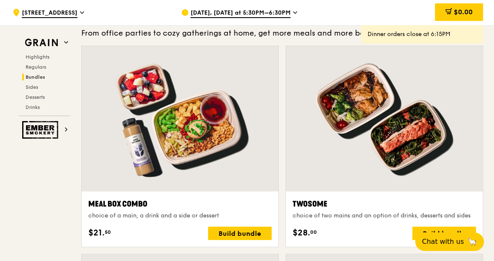 This screenshot has width=494, height=261. What do you see at coordinates (35, 97) in the screenshot?
I see `span: Desserts` at bounding box center [35, 97].